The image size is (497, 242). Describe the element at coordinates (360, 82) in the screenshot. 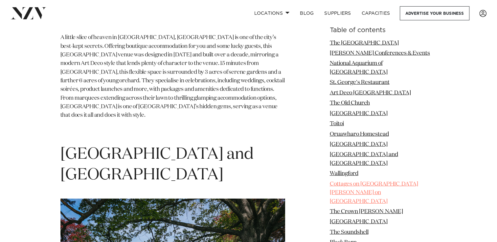

I see `a: St. George's Restaurant` at that location.